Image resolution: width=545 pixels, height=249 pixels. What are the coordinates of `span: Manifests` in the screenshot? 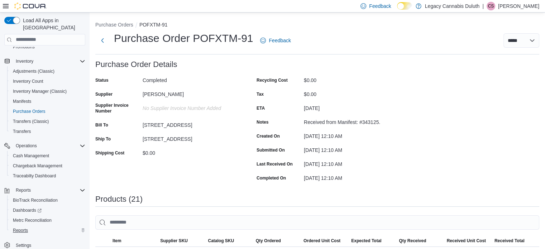 It's located at (48, 101).